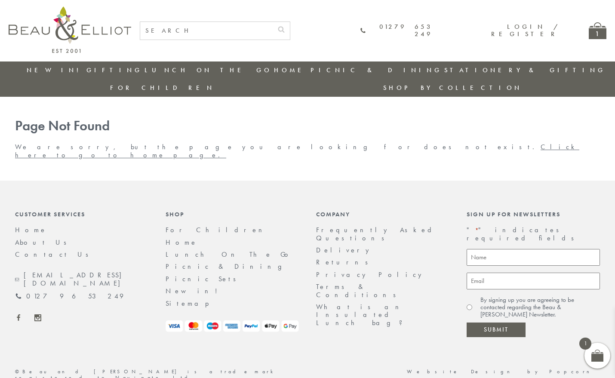 This screenshot has width=615, height=378. Describe the element at coordinates (43, 242) in the screenshot. I see `a: About Us` at that location.